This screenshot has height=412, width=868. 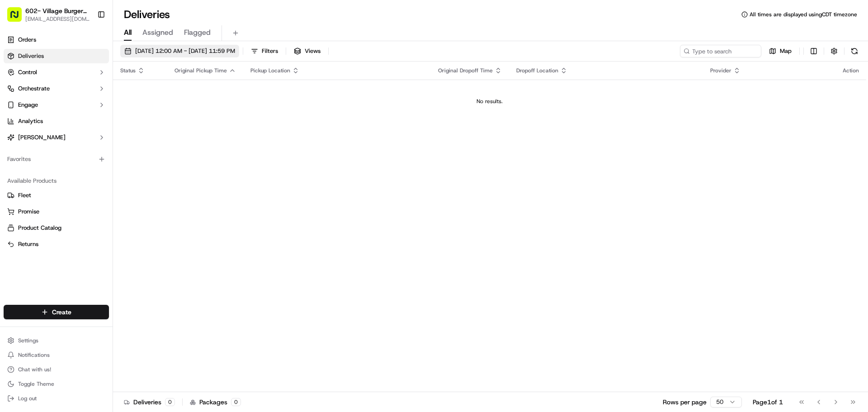 I want to click on a: 📗Knowledge Base, so click(x=39, y=135).